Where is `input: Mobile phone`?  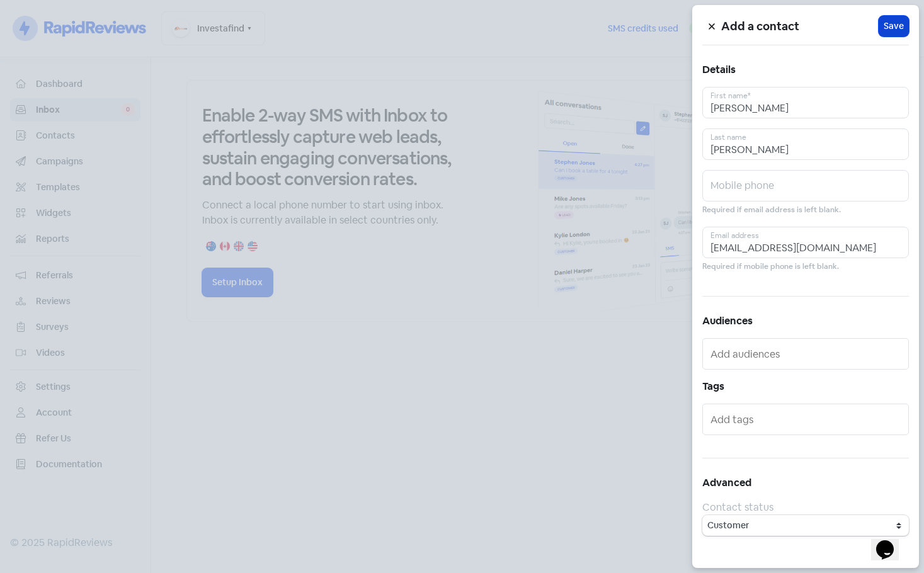
input: Mobile phone is located at coordinates (805, 186).